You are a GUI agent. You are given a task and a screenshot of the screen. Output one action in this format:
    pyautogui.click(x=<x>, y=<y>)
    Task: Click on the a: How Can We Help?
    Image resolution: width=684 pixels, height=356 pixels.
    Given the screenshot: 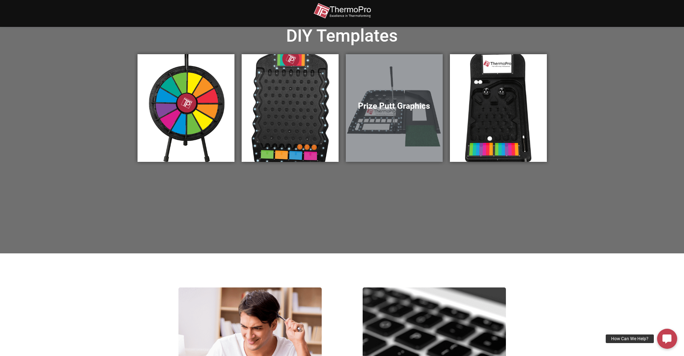 What is the action you would take?
    pyautogui.click(x=667, y=339)
    